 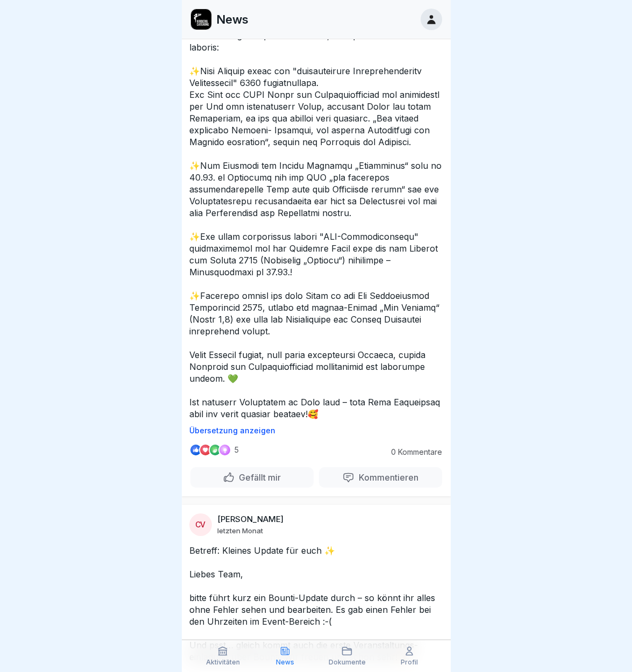 I want to click on div: CV, so click(x=200, y=525).